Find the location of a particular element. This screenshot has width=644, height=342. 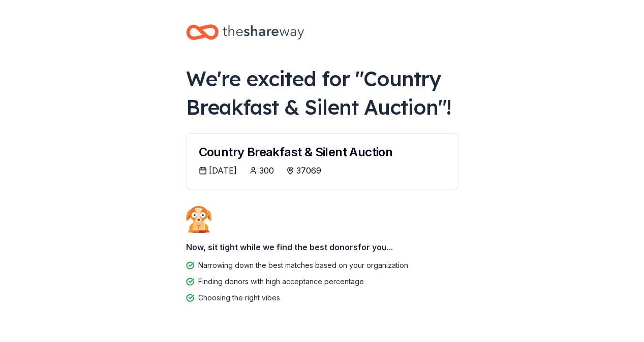

div: Now, sit tight while we find the best donors for you... is located at coordinates (322, 247).